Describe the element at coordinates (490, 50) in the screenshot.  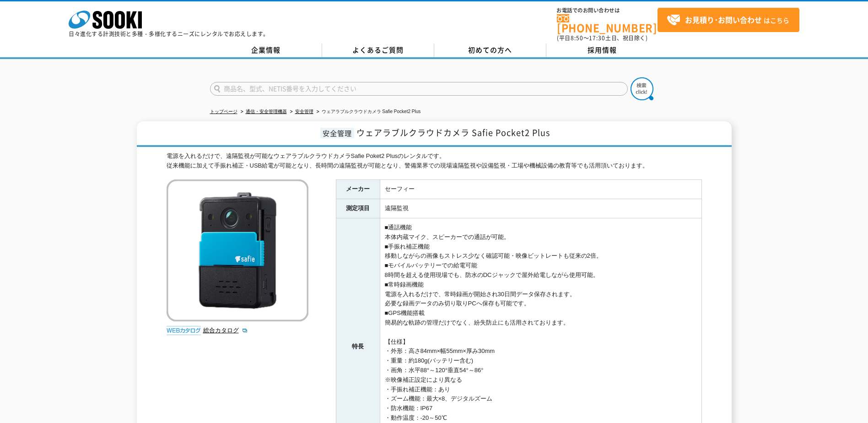
I see `a: 初めての方へ` at that location.